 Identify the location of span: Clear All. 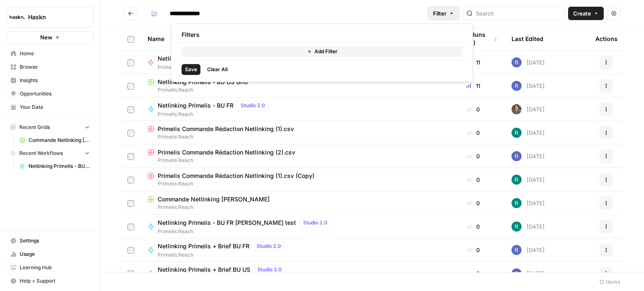
(217, 69).